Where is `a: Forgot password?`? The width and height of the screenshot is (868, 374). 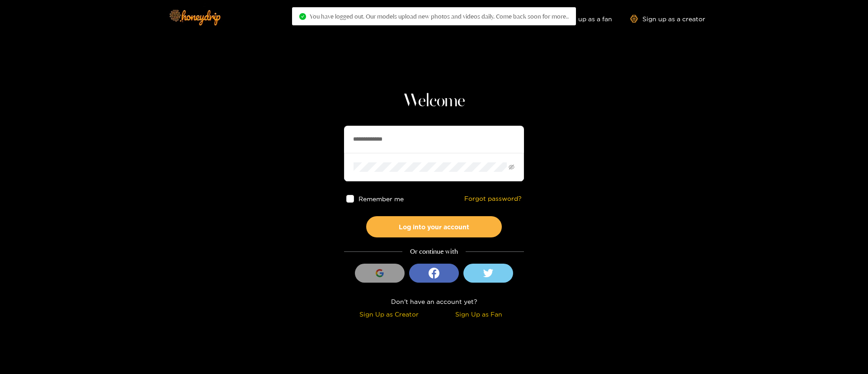
a: Forgot password? is located at coordinates (493, 199).